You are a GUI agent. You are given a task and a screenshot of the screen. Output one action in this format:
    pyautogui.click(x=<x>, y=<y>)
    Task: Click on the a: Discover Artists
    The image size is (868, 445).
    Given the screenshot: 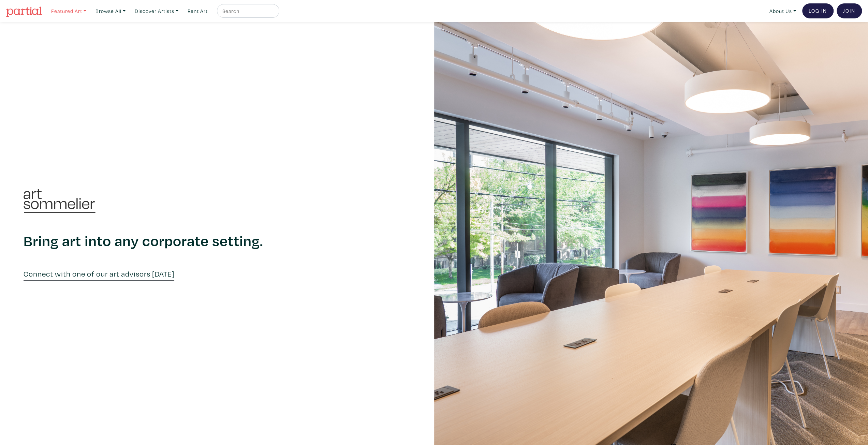 What is the action you would take?
    pyautogui.click(x=157, y=11)
    